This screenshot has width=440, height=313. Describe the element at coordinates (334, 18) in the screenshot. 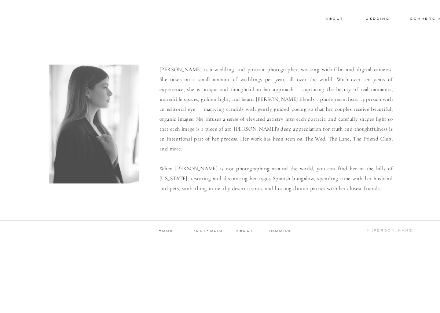

I see `h3: About` at that location.